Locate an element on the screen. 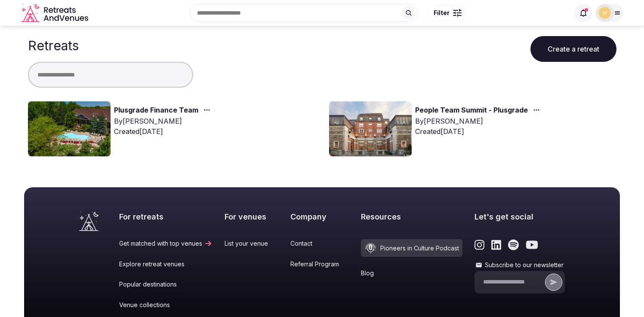 The image size is (644, 317). a: Referral Program is located at coordinates (319, 264).